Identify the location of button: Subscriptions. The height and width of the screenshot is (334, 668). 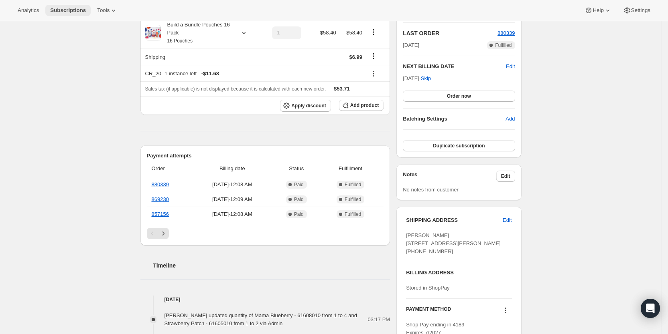
(68, 10).